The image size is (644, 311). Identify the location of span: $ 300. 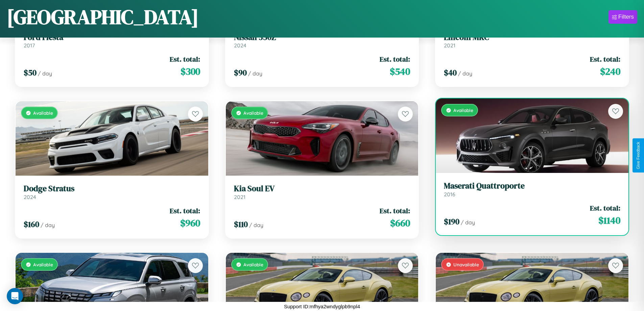
(190, 71).